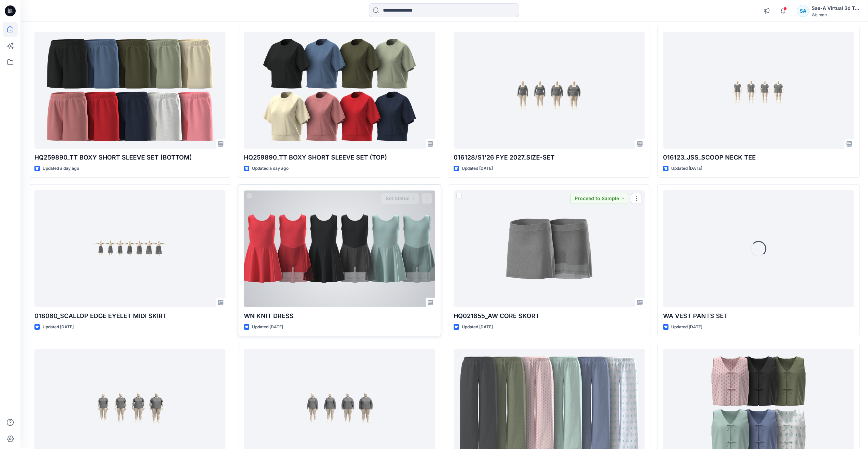  I want to click on a: HQ259890_TT BOXY SHORT SLEEVE SET (BOTTOM), so click(130, 90).